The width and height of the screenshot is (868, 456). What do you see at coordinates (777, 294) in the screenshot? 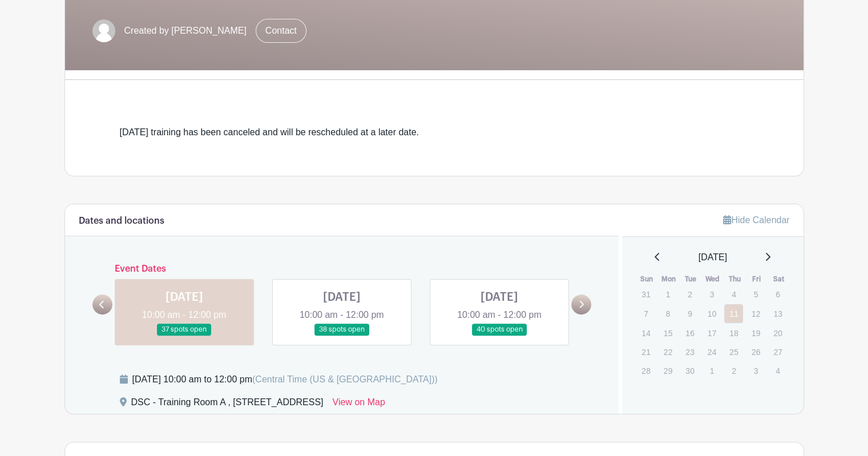
I see `p: 6` at bounding box center [777, 294].